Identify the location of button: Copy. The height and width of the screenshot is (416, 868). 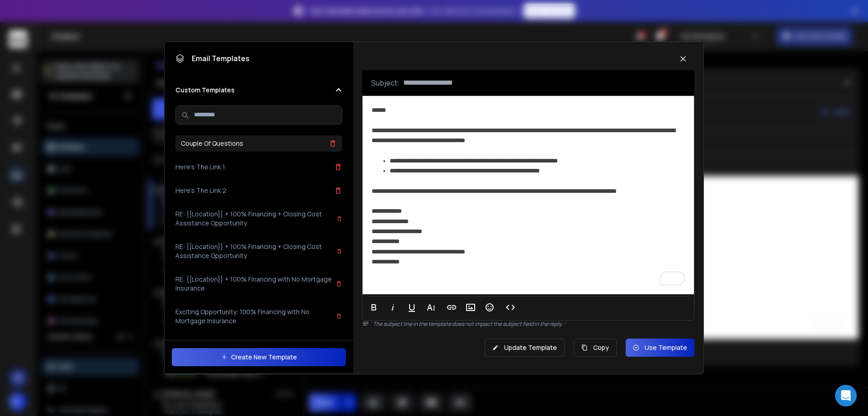
(595, 348).